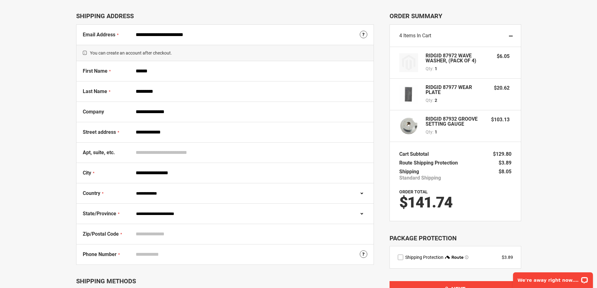 The height and width of the screenshot is (288, 597). What do you see at coordinates (424, 257) in the screenshot?
I see `span: Shipping Protection` at bounding box center [424, 257].